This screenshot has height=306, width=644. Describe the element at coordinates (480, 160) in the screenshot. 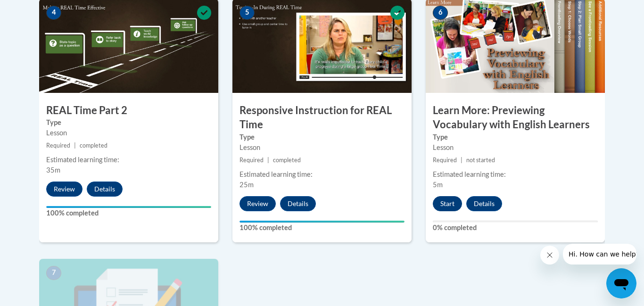

I see `span: not started` at that location.